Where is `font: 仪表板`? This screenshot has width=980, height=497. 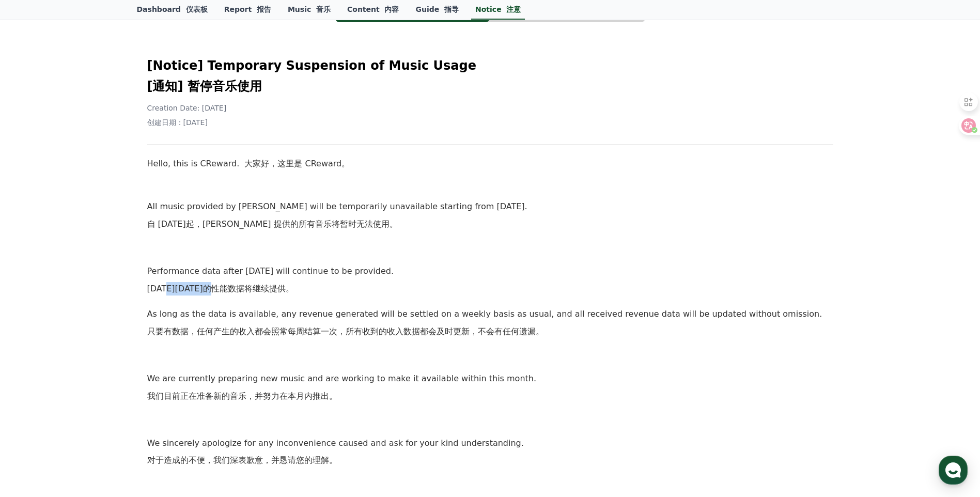
font: 仪表板 is located at coordinates (197, 10).